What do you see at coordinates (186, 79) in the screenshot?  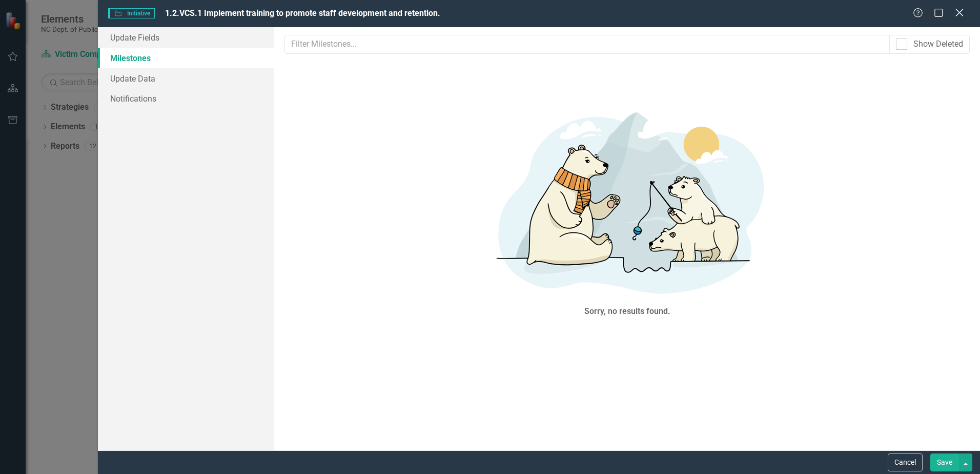 I see `a: Update Data` at bounding box center [186, 79].